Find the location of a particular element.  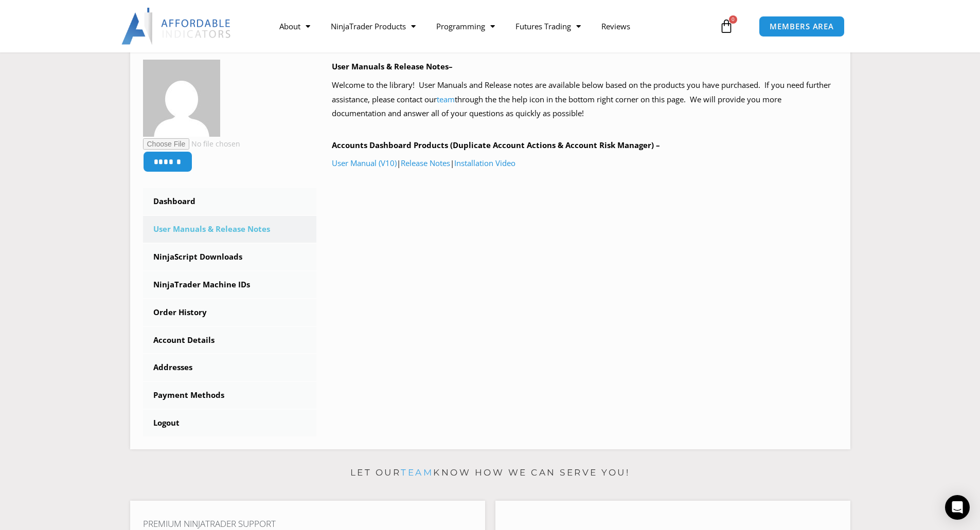

div: Open Intercom Messenger is located at coordinates (958, 508).